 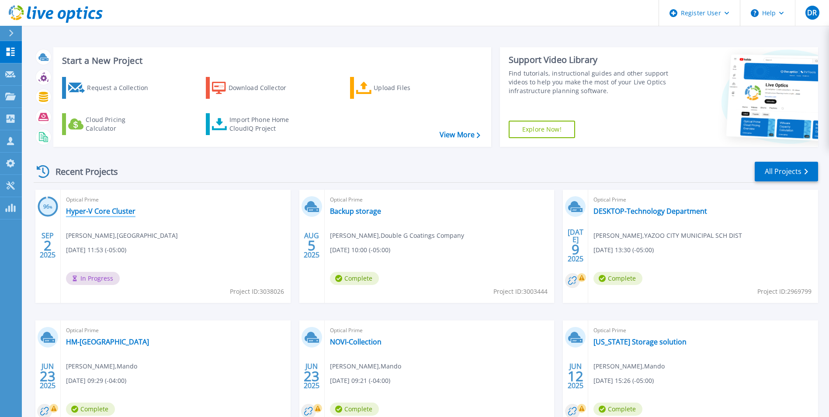 What do you see at coordinates (93, 279) in the screenshot?
I see `span: In Progress` at bounding box center [93, 279].